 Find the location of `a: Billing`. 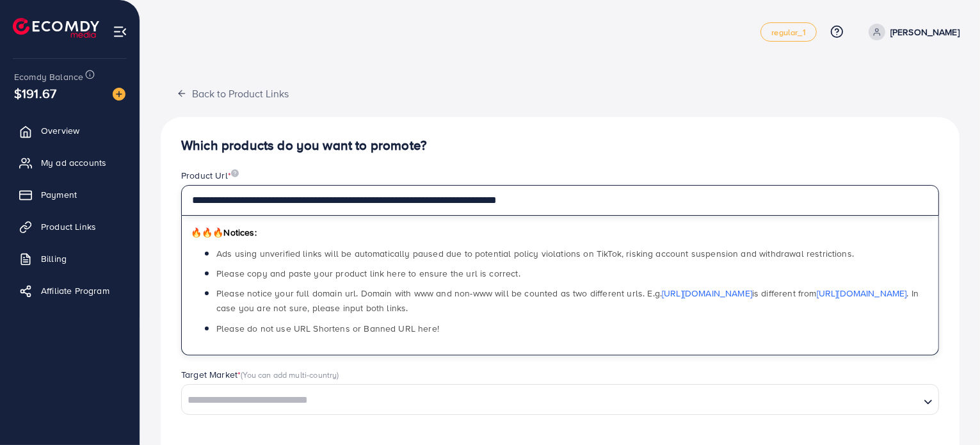

a: Billing is located at coordinates (70, 259).